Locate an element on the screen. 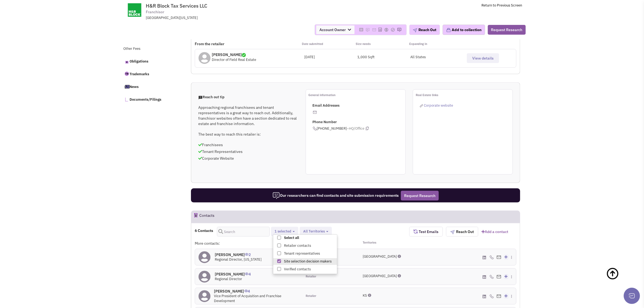 Image resolution: width=644 pixels, height=308 pixels. img: icon-verified.png is located at coordinates (244, 55).